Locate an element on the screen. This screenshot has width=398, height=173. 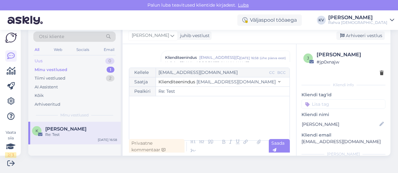
div: BCC is located at coordinates (281, 73).